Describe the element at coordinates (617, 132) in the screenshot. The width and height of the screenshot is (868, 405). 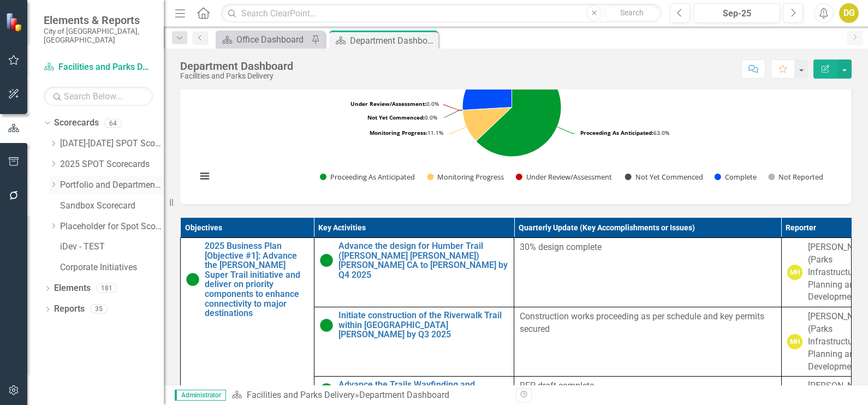
I see `tspan: Proceeding As Anticipated:` at that location.